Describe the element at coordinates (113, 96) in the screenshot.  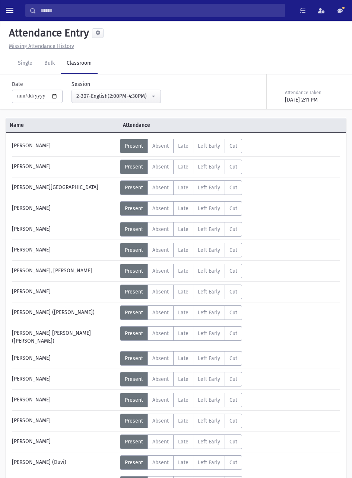
I see `div: 2-307-English(2:00PM-4:30PM)` at that location.